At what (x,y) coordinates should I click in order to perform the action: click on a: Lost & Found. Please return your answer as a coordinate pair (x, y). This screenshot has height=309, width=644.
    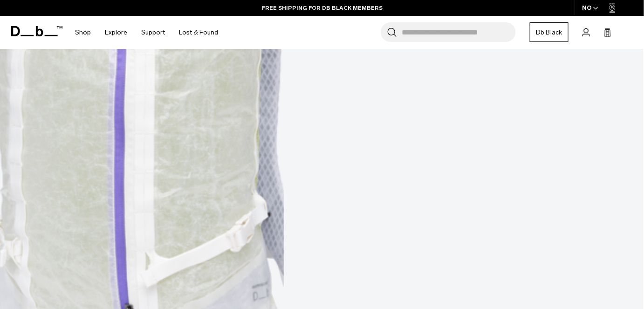
    Looking at the image, I should click on (198, 32).